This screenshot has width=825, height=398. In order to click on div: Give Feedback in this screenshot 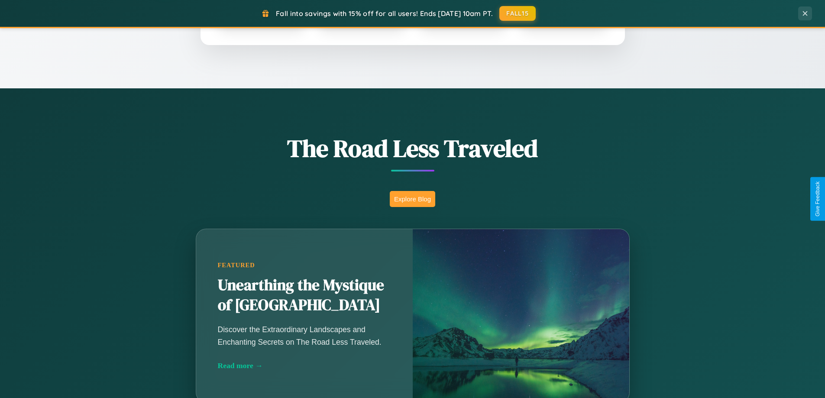, I will do `click(818, 199)`.